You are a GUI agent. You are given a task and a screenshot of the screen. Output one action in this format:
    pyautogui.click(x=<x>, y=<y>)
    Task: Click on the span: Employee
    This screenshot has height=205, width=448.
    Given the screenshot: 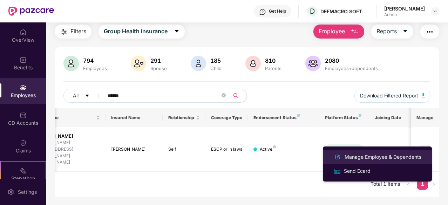 What is the action you would take?
    pyautogui.click(x=331, y=31)
    